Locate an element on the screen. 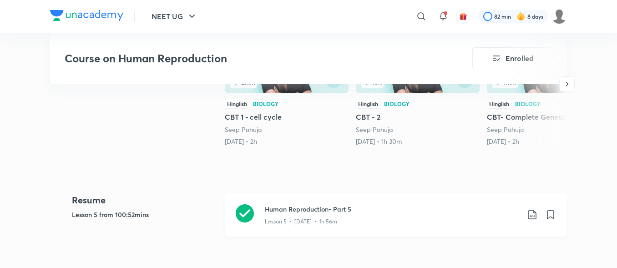 This screenshot has width=617, height=268. a: CBT- Complete Genetics is located at coordinates (549, 84).